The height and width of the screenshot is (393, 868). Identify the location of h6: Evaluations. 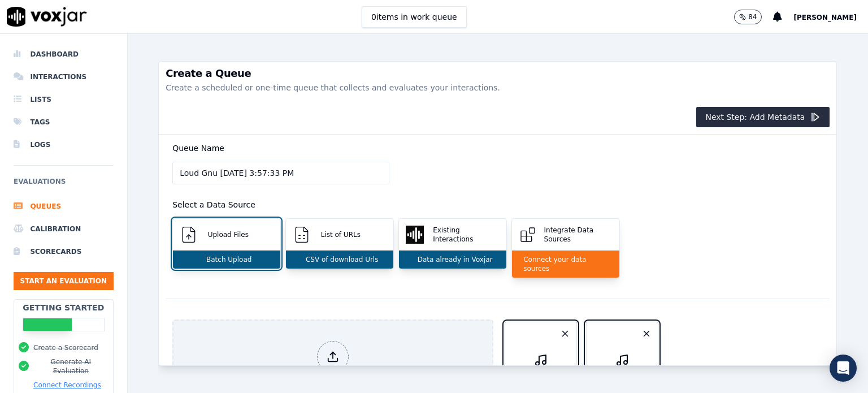
(64, 185).